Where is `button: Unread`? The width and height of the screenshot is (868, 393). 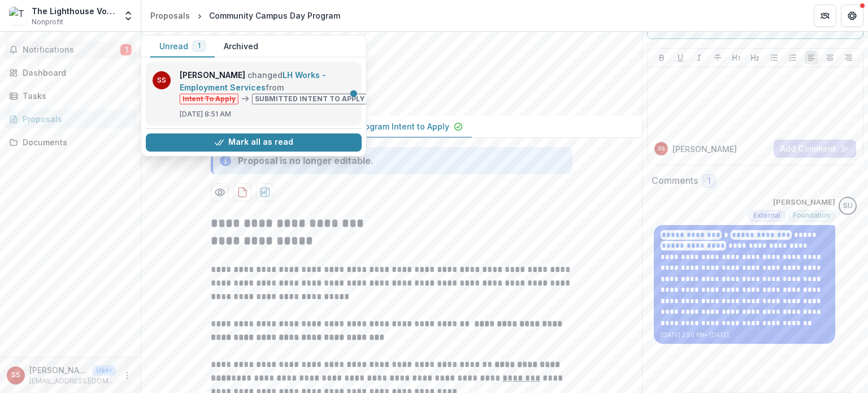
button: Unread is located at coordinates (183, 47).